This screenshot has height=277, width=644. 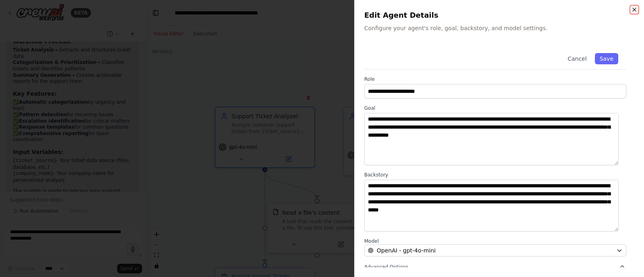 What do you see at coordinates (500, 15) in the screenshot?
I see `h2: Edit Agent Details` at bounding box center [500, 15].